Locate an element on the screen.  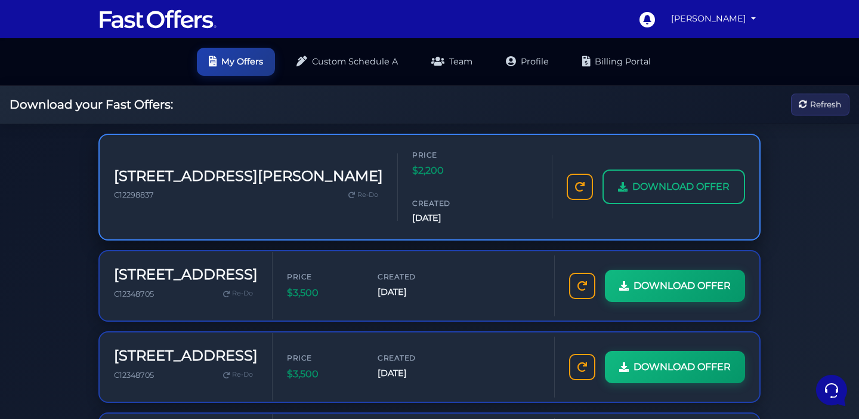
h2: Download your Fast Offers: is located at coordinates (91, 104).